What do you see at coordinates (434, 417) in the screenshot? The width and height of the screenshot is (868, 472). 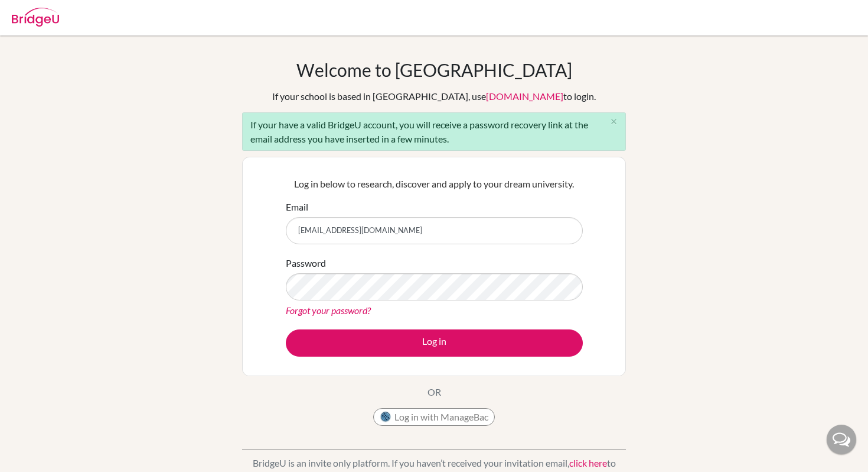 I see `button: Log in with ManageBac` at bounding box center [434, 417].